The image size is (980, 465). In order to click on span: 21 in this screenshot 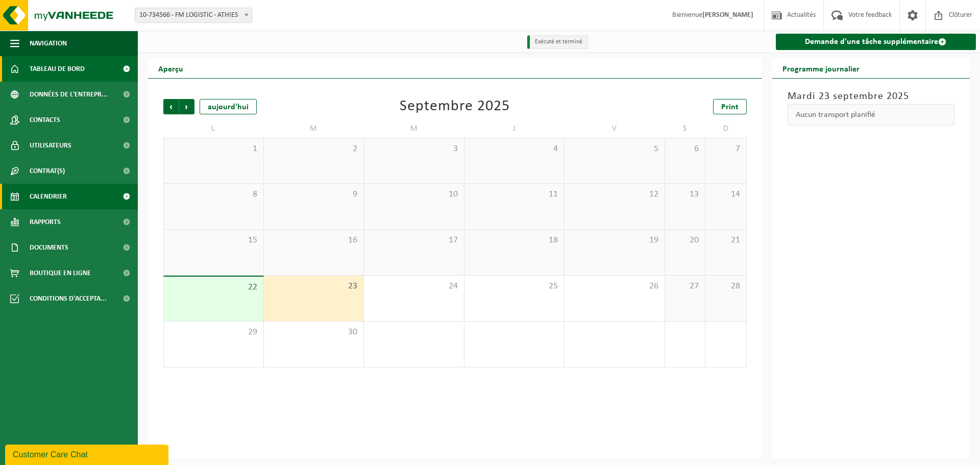, I will do `click(725, 240)`.